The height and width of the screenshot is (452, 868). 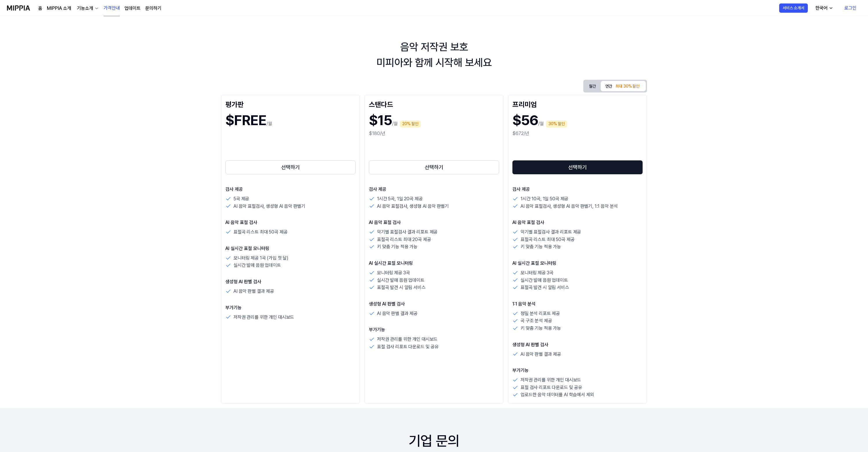 I want to click on p: 1시간 5곡, 1일 20곡 제공, so click(x=400, y=199).